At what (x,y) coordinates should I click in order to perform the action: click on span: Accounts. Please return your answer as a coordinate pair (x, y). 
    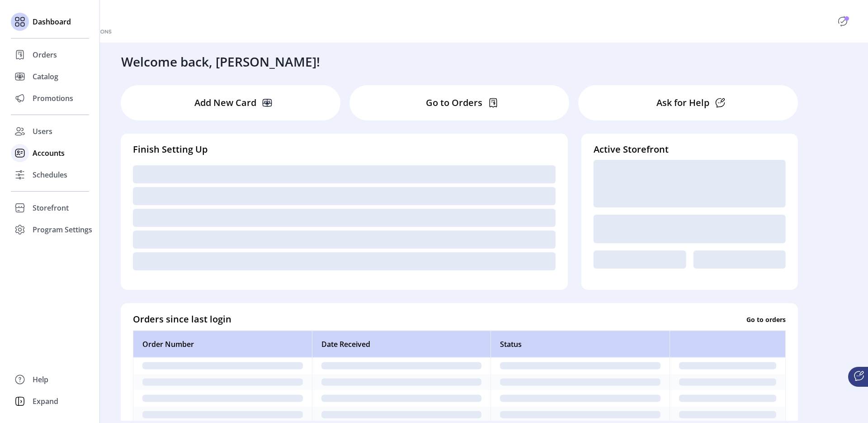
    Looking at the image, I should click on (49, 153).